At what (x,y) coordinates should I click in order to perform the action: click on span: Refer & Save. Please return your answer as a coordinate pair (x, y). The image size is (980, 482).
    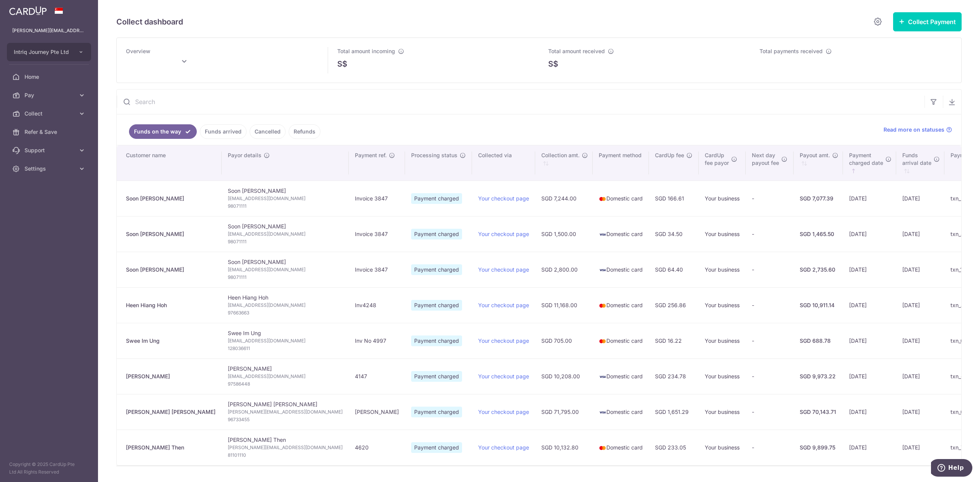
    Looking at the image, I should click on (50, 132).